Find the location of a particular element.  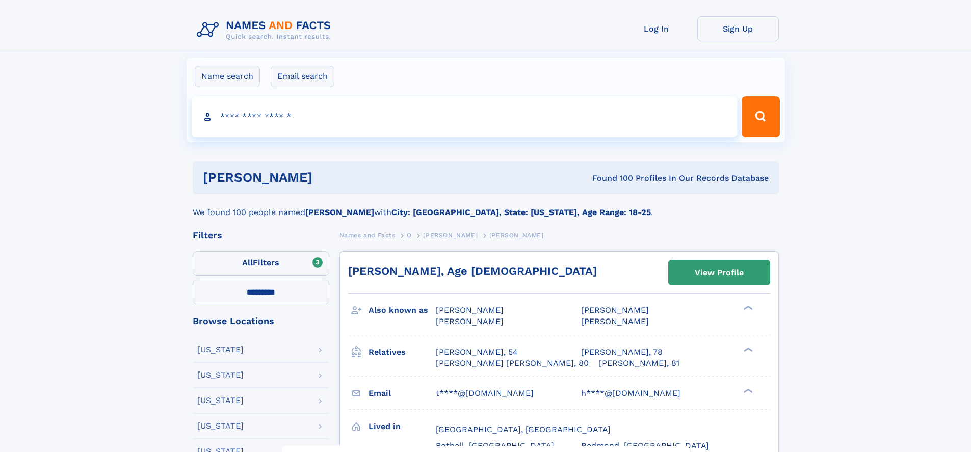

h3: Email is located at coordinates (402, 394).